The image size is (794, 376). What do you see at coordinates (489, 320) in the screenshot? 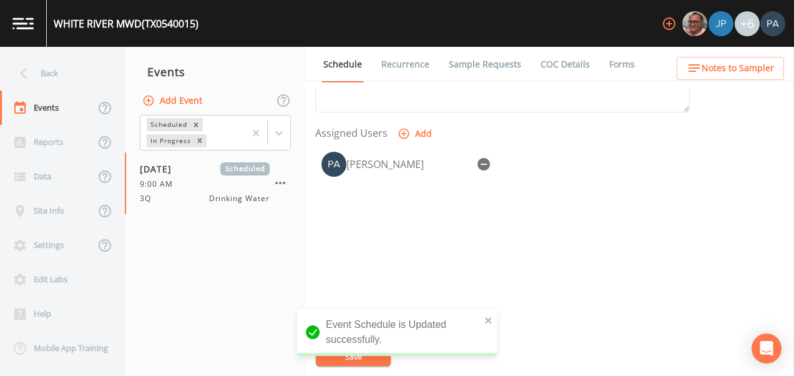
I see `button: close` at bounding box center [489, 320].